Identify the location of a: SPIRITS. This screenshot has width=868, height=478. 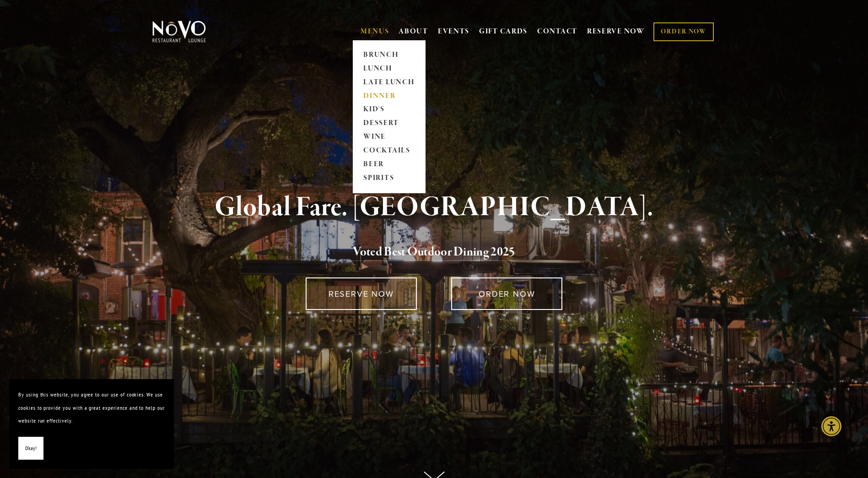
(389, 179).